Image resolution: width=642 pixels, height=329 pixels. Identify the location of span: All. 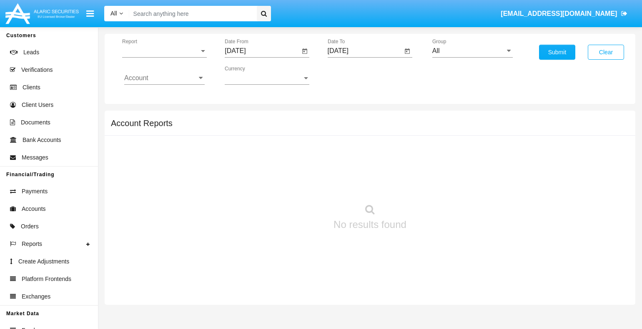
(114, 13).